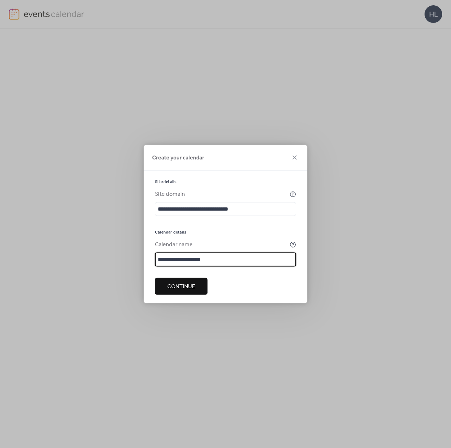 This screenshot has height=448, width=451. What do you see at coordinates (221, 245) in the screenshot?
I see `div: Calendar name` at bounding box center [221, 245].